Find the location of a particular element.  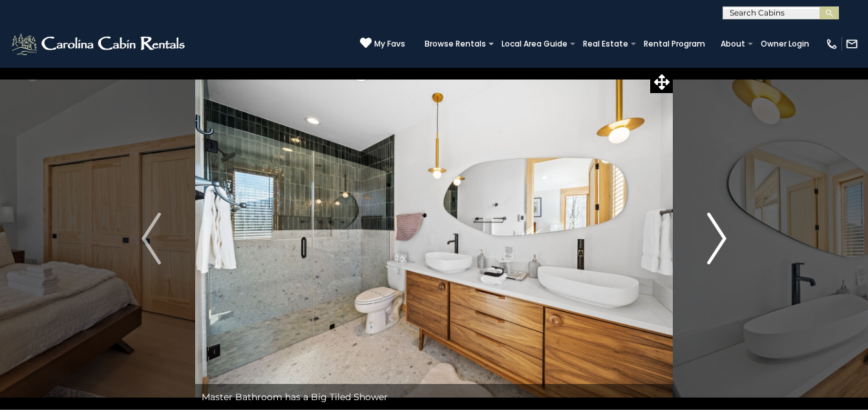

a: Local Area Guide is located at coordinates (535, 44).